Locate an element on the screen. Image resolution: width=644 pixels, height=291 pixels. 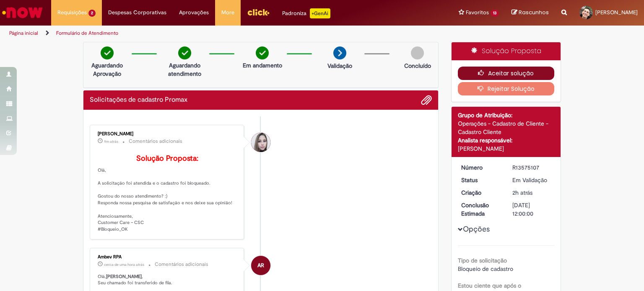
div: Daniele Aparecida Queiroz is located at coordinates (261, 142).